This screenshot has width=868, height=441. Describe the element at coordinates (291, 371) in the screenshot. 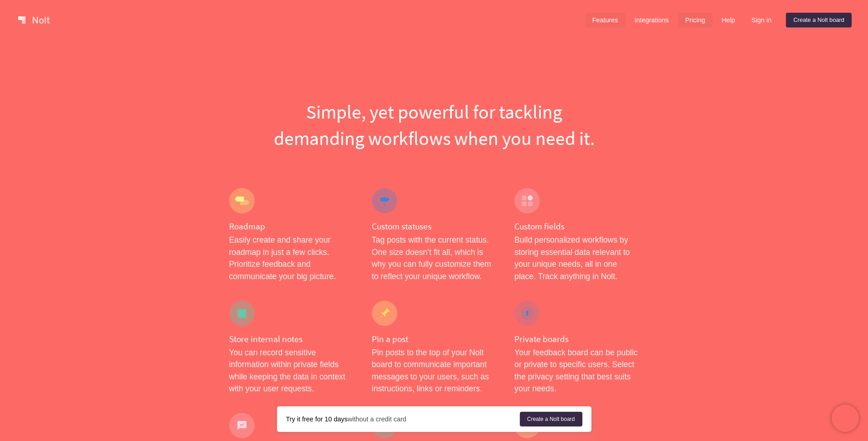

I see `p: You can record sensitive information within private fields while keeping the data in context with...` at that location.